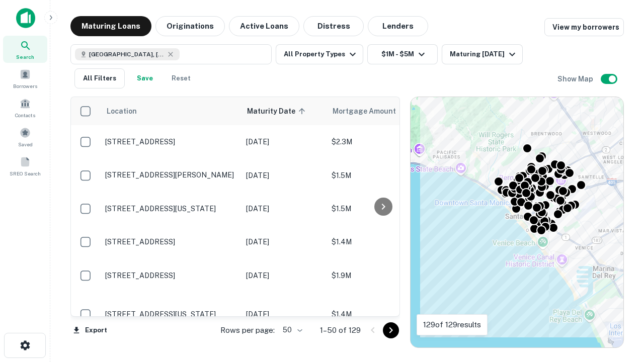 The width and height of the screenshot is (644, 362). What do you see at coordinates (382, 111) in the screenshot?
I see `th: Mortgage Amount` at bounding box center [382, 111].